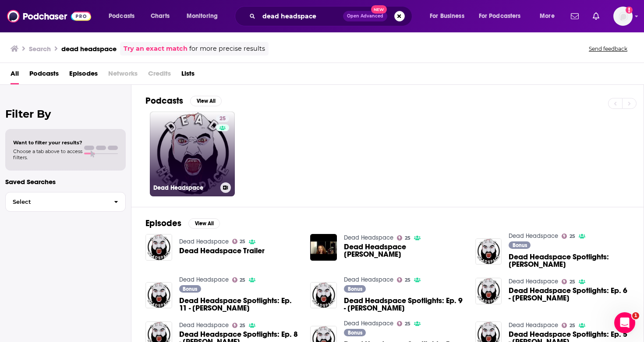  What do you see at coordinates (365, 16) in the screenshot?
I see `span: Open Advanced` at bounding box center [365, 16].